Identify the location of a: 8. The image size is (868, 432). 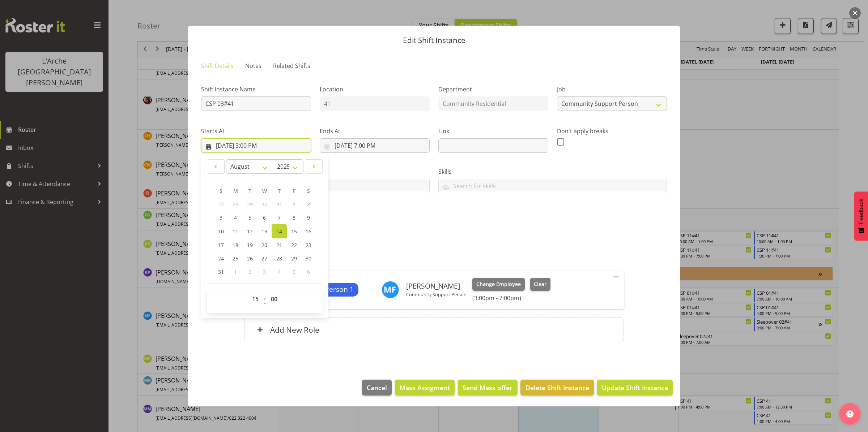
(294, 218).